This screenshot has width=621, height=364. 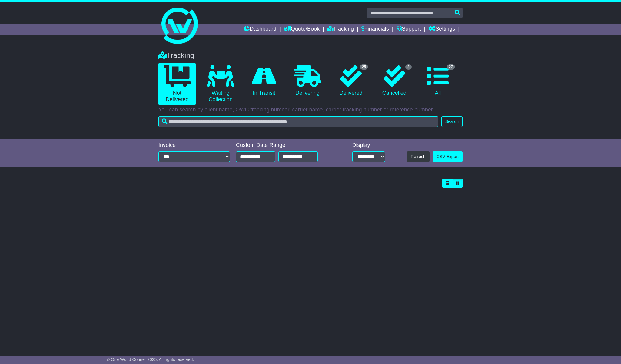 I want to click on a: Waiting Collection, so click(x=220, y=84).